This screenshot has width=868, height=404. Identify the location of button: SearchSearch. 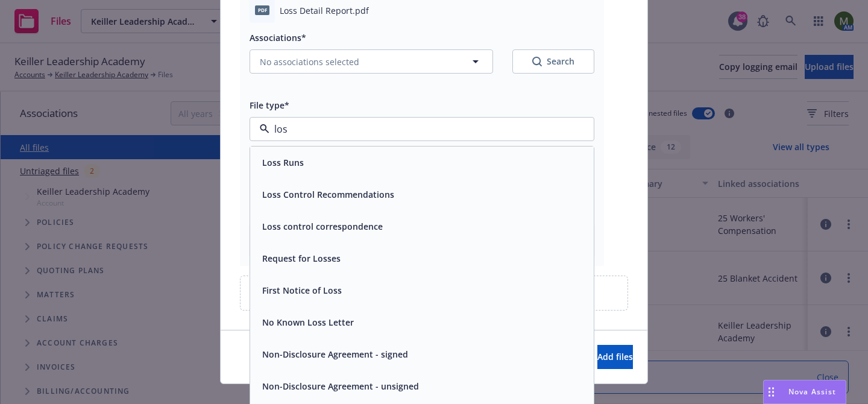
(554, 61).